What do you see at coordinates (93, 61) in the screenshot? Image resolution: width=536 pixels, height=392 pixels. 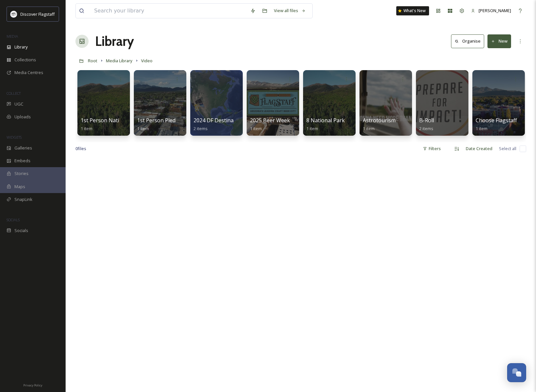 I see `a: Root` at bounding box center [93, 61].